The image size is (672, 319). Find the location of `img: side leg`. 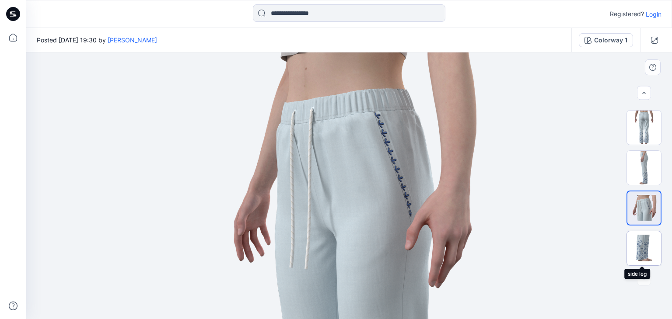

img: side leg is located at coordinates (644, 249).